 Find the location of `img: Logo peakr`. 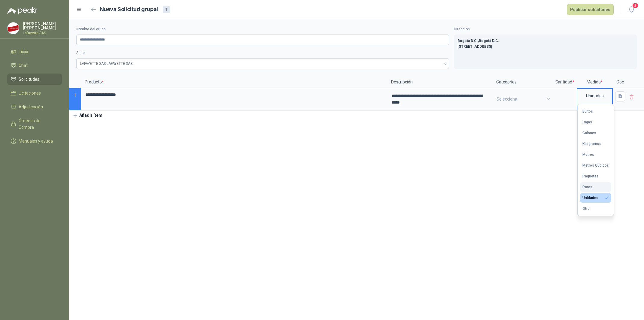

img: Logo peakr is located at coordinates (23, 10).